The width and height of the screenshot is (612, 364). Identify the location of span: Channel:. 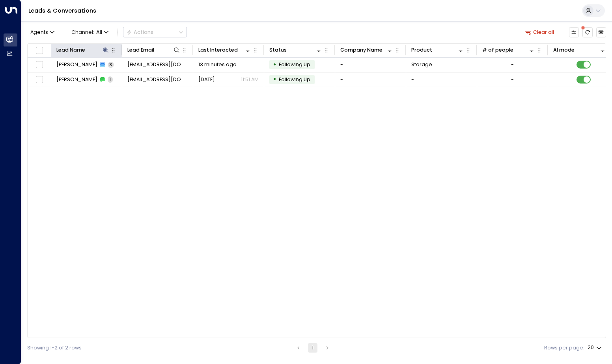
(90, 32).